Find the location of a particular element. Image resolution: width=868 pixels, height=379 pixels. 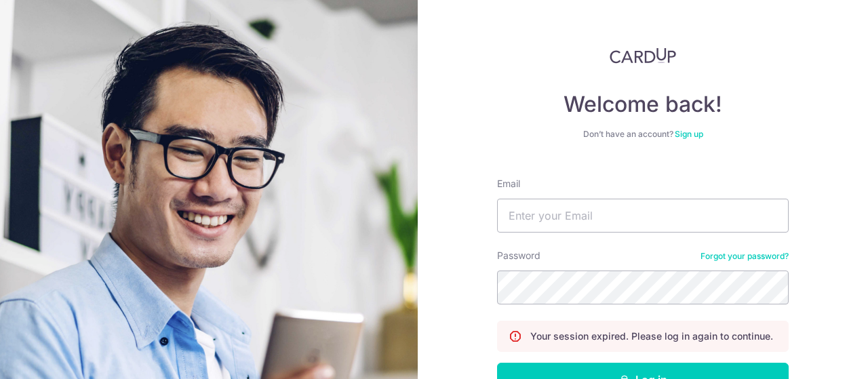

label: Password is located at coordinates (519, 255).